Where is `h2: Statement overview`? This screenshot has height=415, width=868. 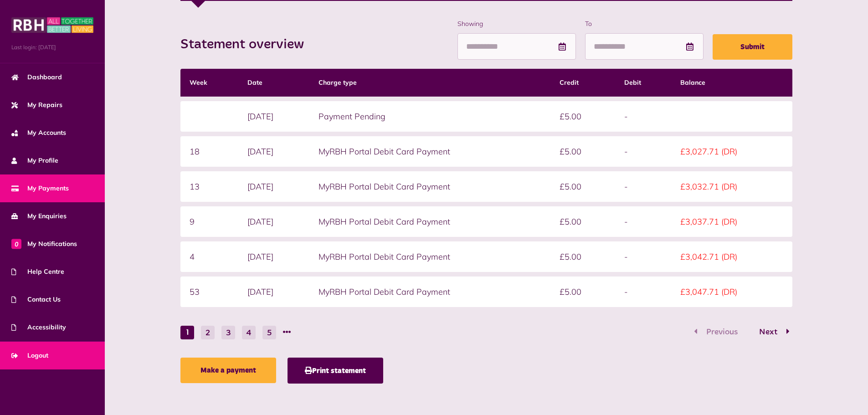 h2: Statement overview is located at coordinates (247, 45).